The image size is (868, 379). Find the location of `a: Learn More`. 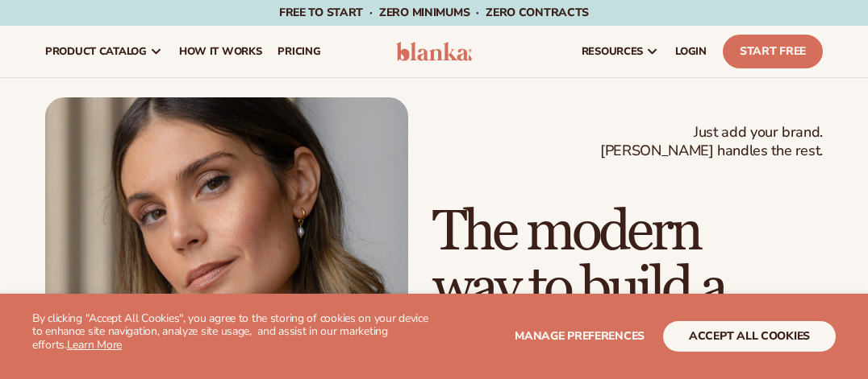

a: Learn More is located at coordinates (94, 345).